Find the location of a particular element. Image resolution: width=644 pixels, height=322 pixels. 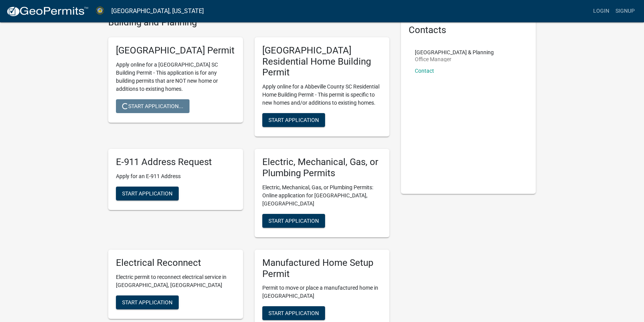

h5: Manufactured Home Setup Permit is located at coordinates (322, 269).